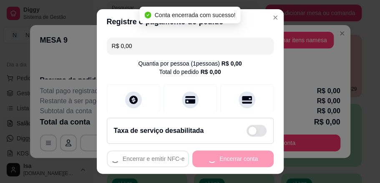 This screenshot has height=183, width=380. Describe the element at coordinates (190, 63) in the screenshot. I see `div: Quantia por pessoa ( 1 pessoas)` at that location.